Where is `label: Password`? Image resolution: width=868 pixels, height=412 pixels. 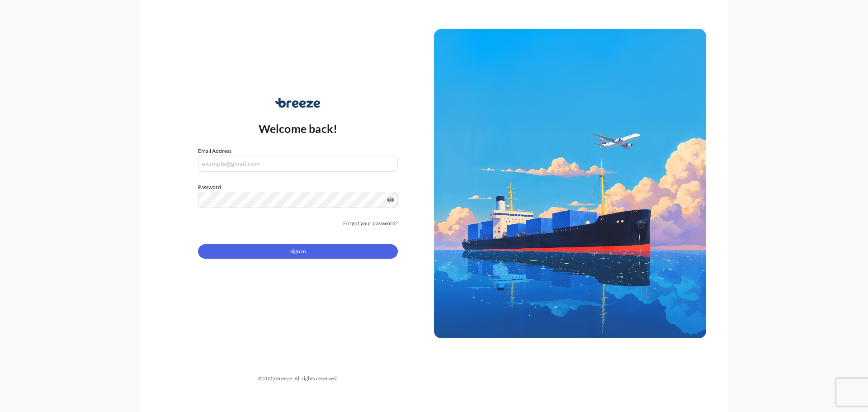 label: Password is located at coordinates (298, 187).